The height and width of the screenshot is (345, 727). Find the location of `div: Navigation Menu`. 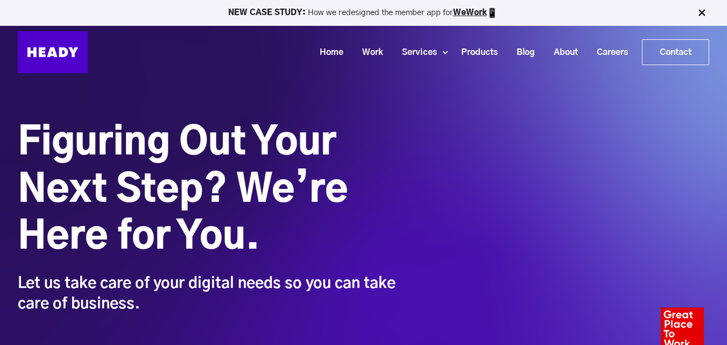

div: Navigation Menu is located at coordinates (403, 52).